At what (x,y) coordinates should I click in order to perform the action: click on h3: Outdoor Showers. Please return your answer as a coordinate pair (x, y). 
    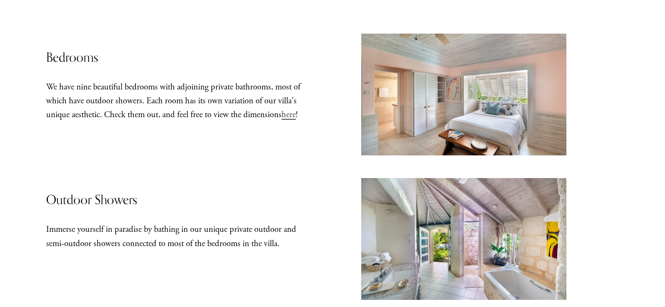
    Looking at the image, I should click on (175, 199).